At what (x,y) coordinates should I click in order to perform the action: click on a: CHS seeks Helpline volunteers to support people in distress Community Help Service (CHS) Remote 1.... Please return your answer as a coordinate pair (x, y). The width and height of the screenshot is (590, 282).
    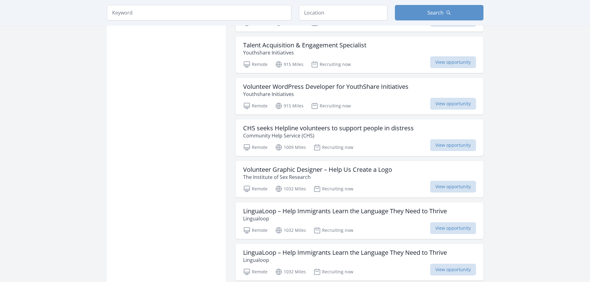
    Looking at the image, I should click on (360, 138).